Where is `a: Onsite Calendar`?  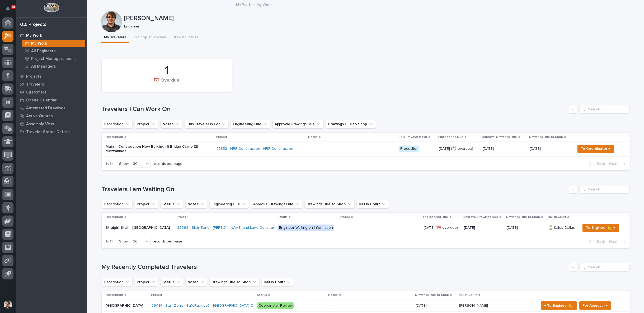
a: Onsite Calendar is located at coordinates (51, 100).